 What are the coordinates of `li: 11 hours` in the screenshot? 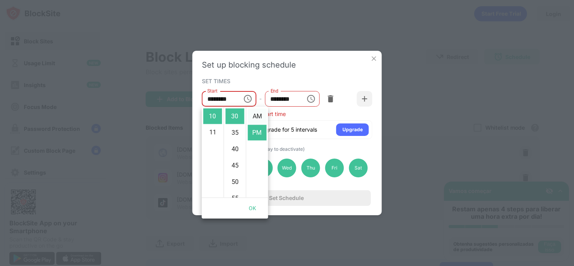 It's located at (213, 133).